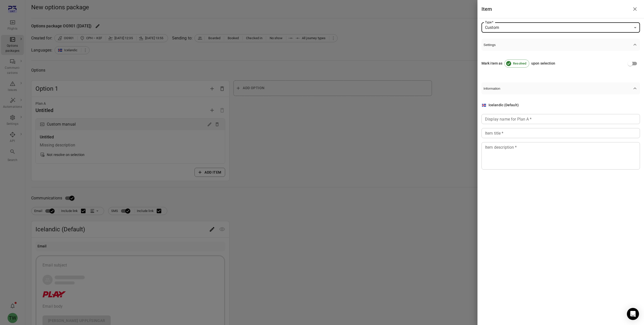 Image resolution: width=644 pixels, height=325 pixels. What do you see at coordinates (557, 88) in the screenshot?
I see `span: Information` at bounding box center [557, 88].